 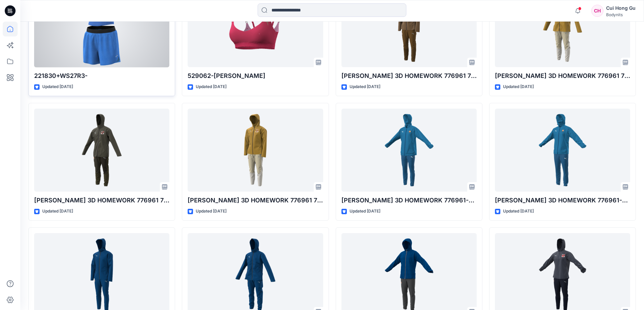 What do you see at coordinates (620, 8) in the screenshot?
I see `div: Cui Hong Gu` at bounding box center [620, 8].